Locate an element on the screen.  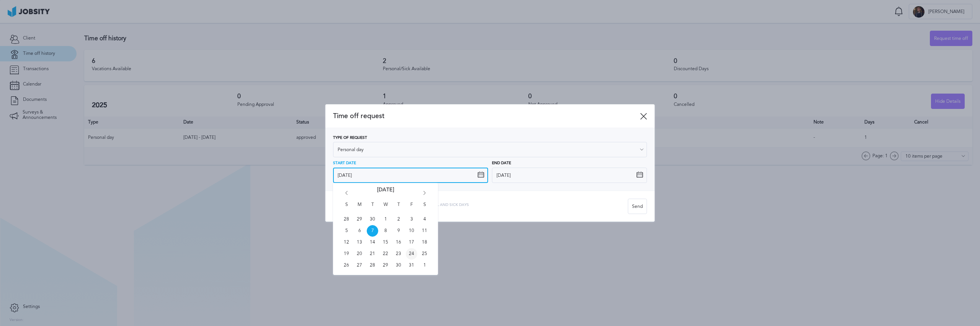
span: Wed Oct 01 2025 is located at coordinates (386, 219).